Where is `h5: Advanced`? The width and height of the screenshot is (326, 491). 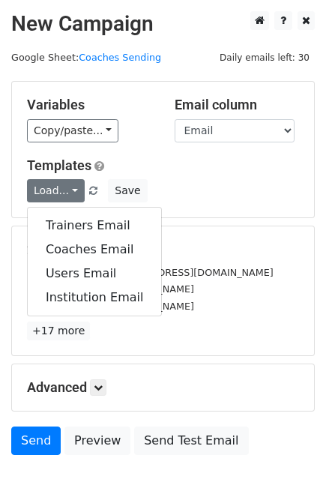
h5: Advanced is located at coordinates (163, 388).